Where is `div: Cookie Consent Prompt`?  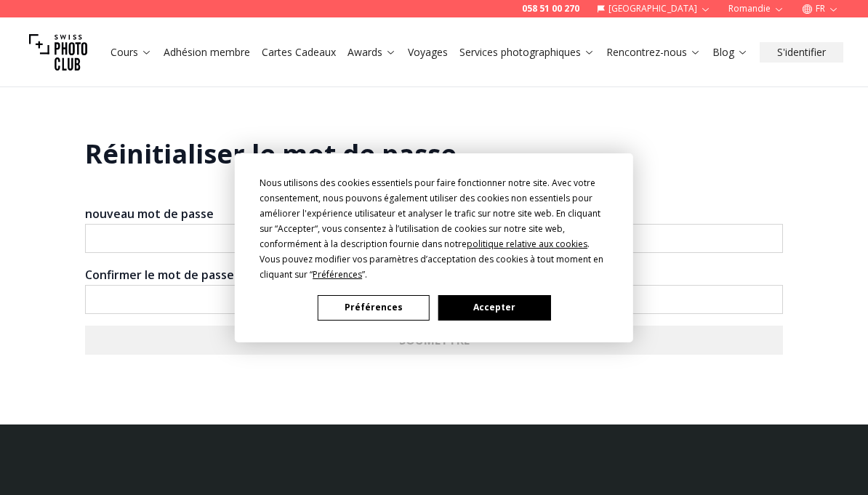 div: Cookie Consent Prompt is located at coordinates (434, 248).